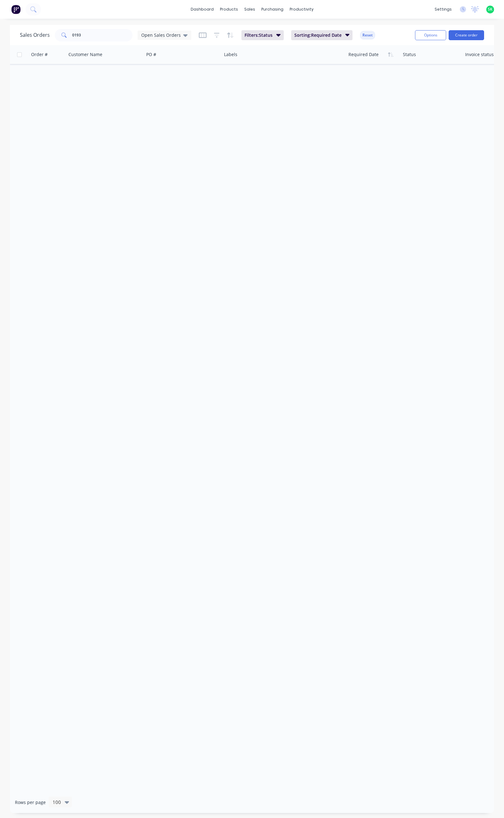  I want to click on span: Open Sales Orders, so click(161, 35).